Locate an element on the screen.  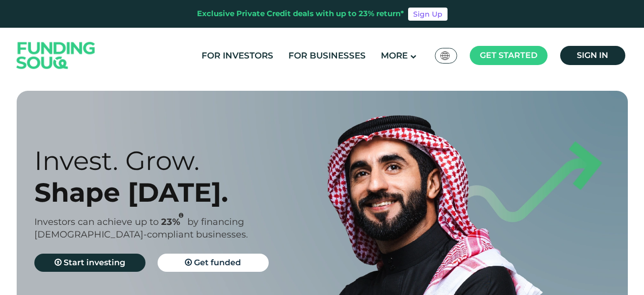
span: 23% is located at coordinates (174, 222).